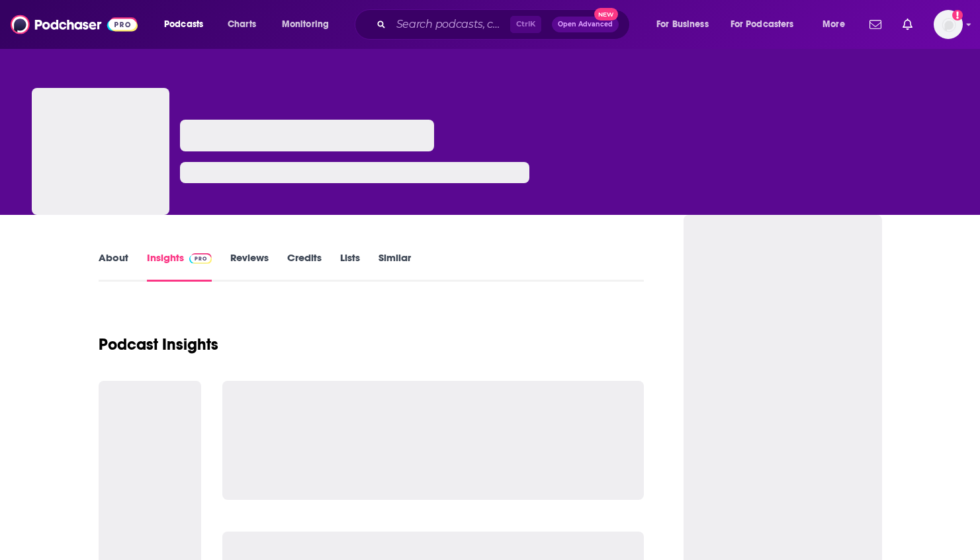  Describe the element at coordinates (200, 259) in the screenshot. I see `img: Podchaser Pro` at that location.